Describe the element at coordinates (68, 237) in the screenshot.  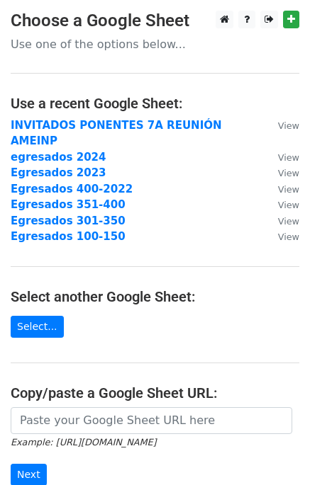
I see `strong: Egresados 100-150` at that location.